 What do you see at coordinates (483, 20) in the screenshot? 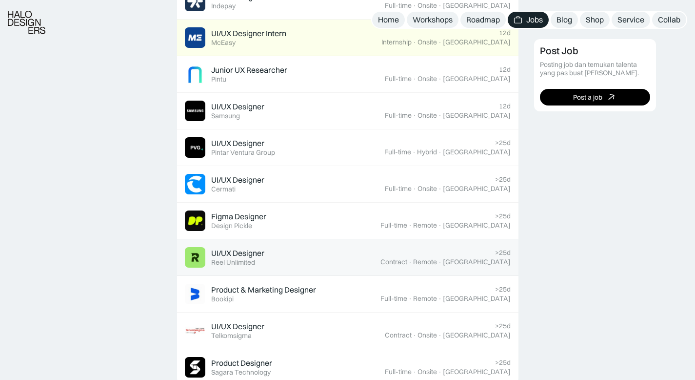
I see `a: Roadmap` at bounding box center [483, 20].